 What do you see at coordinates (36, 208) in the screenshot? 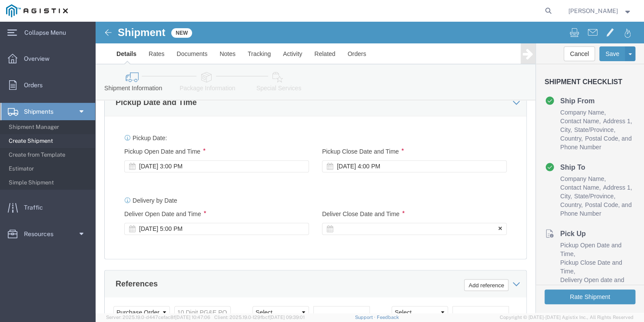
I see `span: Traffic` at bounding box center [36, 208].